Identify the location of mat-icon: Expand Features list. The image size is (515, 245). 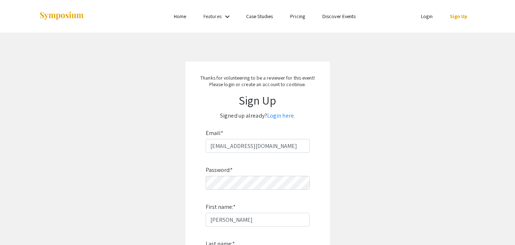
(227, 17).